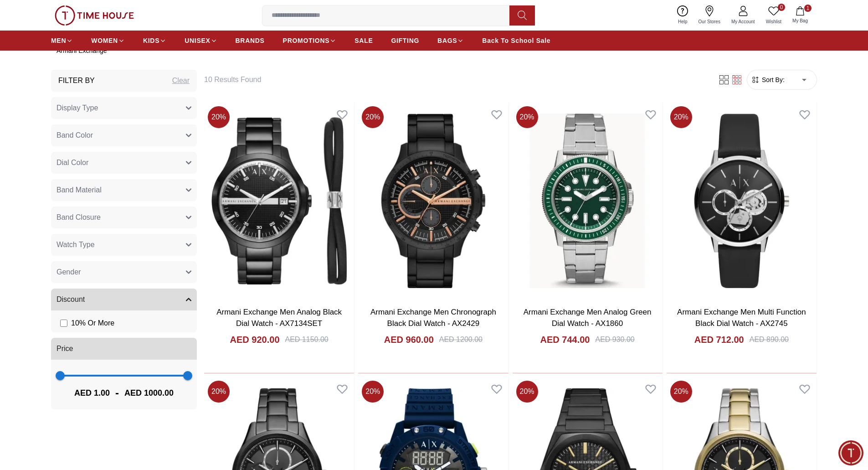  Describe the element at coordinates (772, 80) in the screenshot. I see `span: Sort By:` at that location.